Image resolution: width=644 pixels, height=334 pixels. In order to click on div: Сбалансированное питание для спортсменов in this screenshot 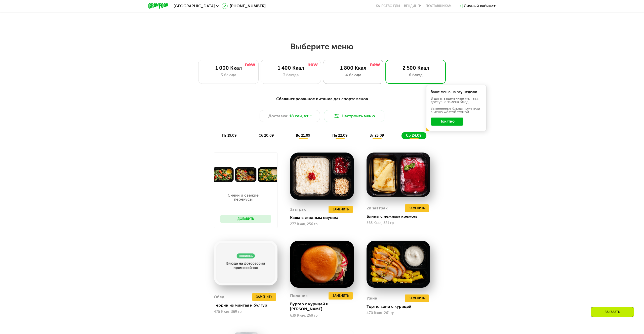, I will do `click(322, 99)`.